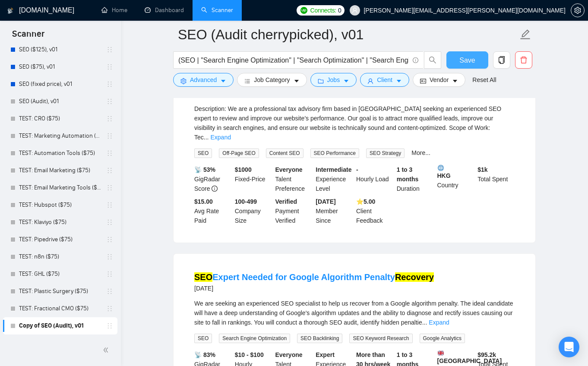 This screenshot has height=366, width=588. I want to click on span: delete, so click(524, 60).